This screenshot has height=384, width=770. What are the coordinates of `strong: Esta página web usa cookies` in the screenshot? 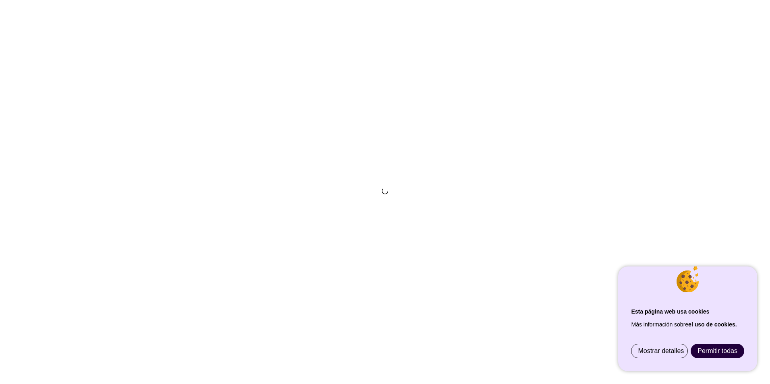 It's located at (670, 312).